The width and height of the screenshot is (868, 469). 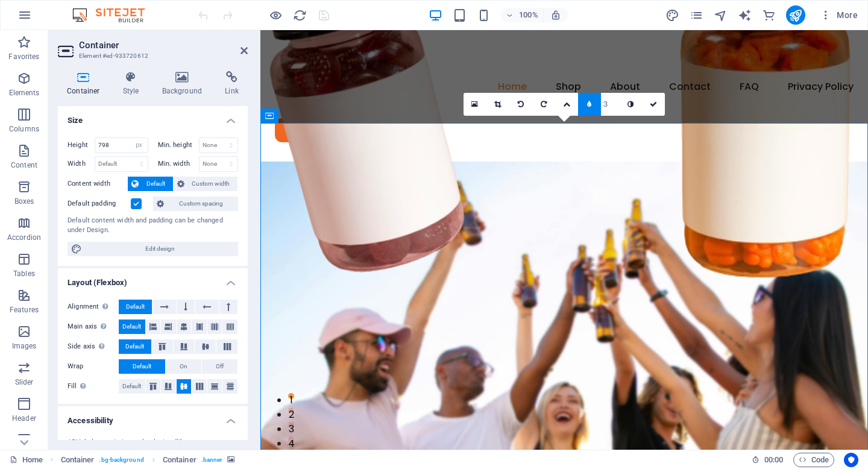 I want to click on a: Blur, so click(x=589, y=105).